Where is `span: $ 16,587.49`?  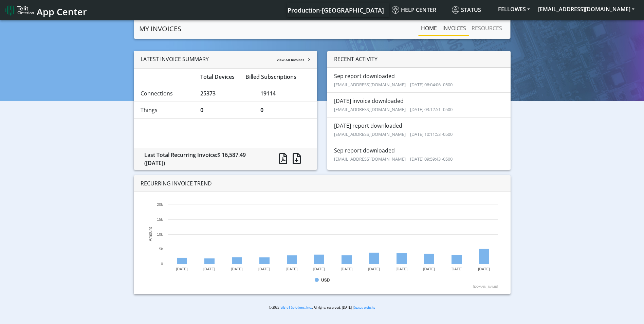 span: $ 16,587.49 is located at coordinates (231, 155).